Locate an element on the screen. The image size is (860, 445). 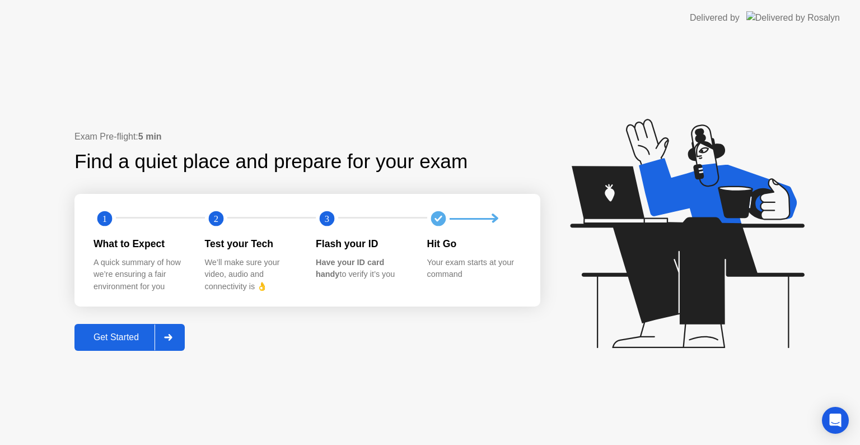
div: A quick summary of how we’re ensuring a fair environment for you is located at coordinates (140, 275).